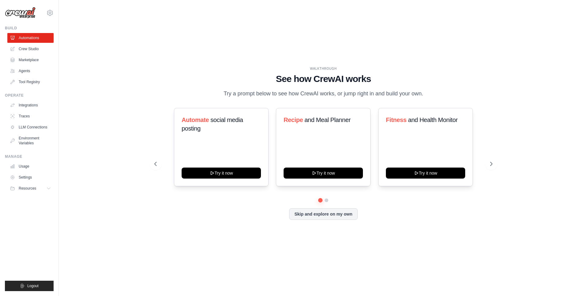  Describe the element at coordinates (572, 282) in the screenshot. I see `div: Chat Widget` at that location.